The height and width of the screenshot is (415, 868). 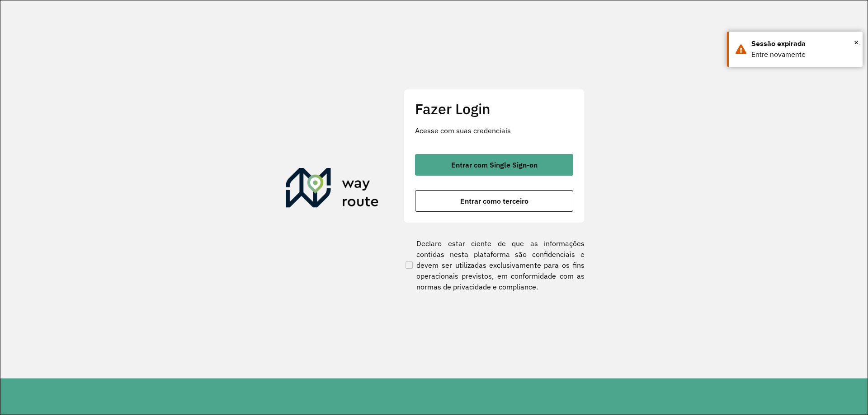 What do you see at coordinates (804, 55) in the screenshot?
I see `div: Entre novamente` at bounding box center [804, 55].